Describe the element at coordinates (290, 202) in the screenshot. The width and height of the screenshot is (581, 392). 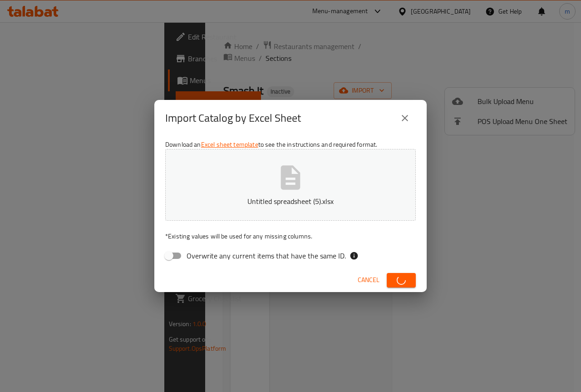
I see `div: Download an to see the instructions and required format.` at that location.